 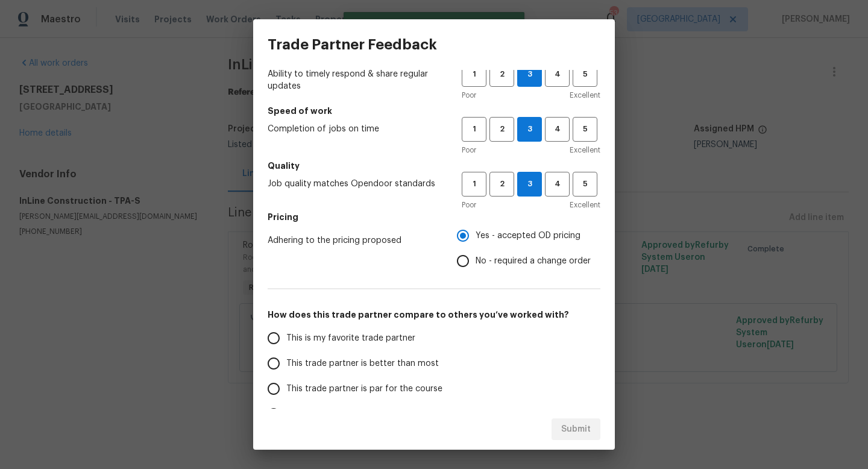 I want to click on span: No - required a change order, so click(x=533, y=261).